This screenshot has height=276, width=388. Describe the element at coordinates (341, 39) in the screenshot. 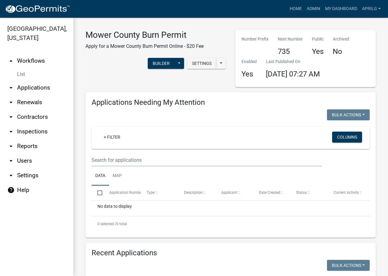

I see `p: Archived` at that location.